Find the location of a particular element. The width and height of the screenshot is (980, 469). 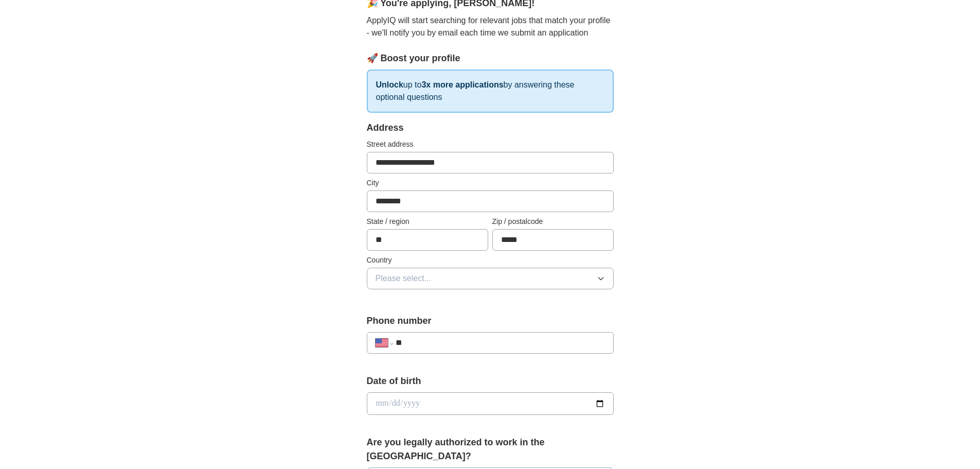

span: Please select... is located at coordinates (403, 278).